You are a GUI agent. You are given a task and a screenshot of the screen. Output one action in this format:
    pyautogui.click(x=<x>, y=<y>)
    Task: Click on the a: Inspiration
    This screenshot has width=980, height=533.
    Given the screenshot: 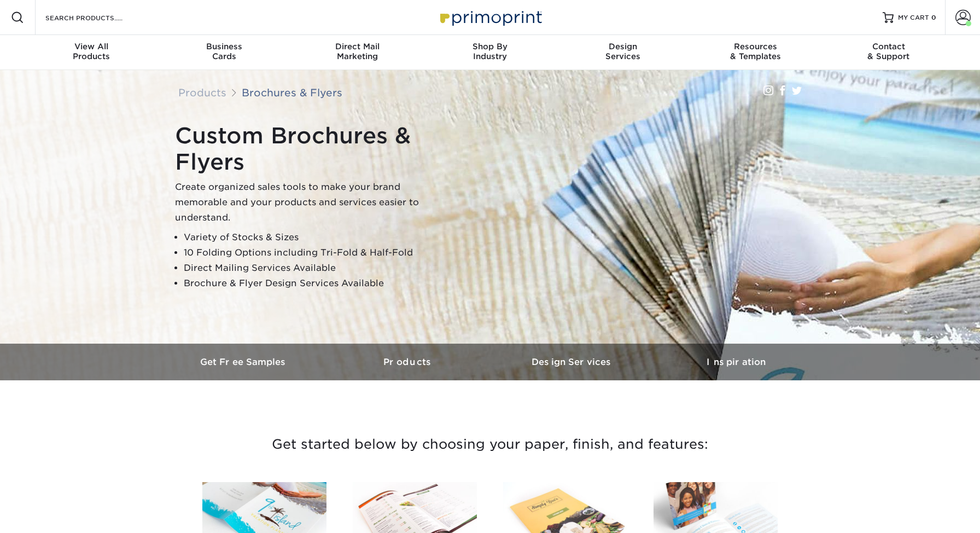 What is the action you would take?
    pyautogui.click(x=736, y=362)
    